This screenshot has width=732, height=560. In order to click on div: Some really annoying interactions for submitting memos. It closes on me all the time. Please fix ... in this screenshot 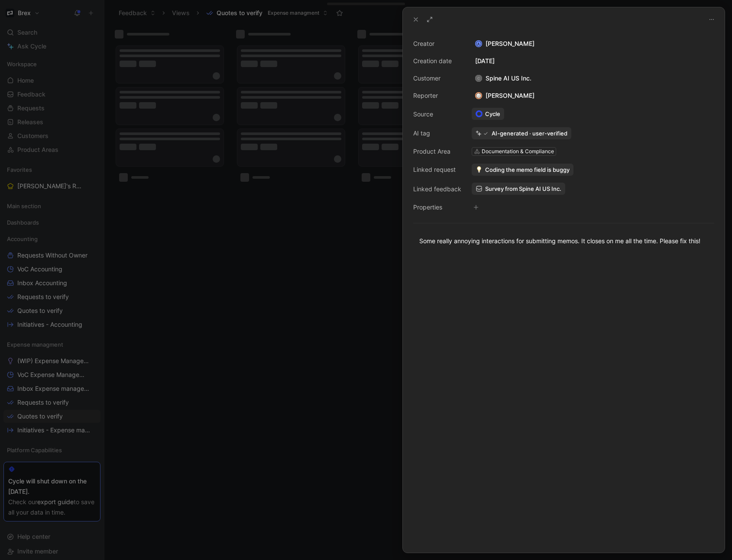, I will do `click(563, 241)`.